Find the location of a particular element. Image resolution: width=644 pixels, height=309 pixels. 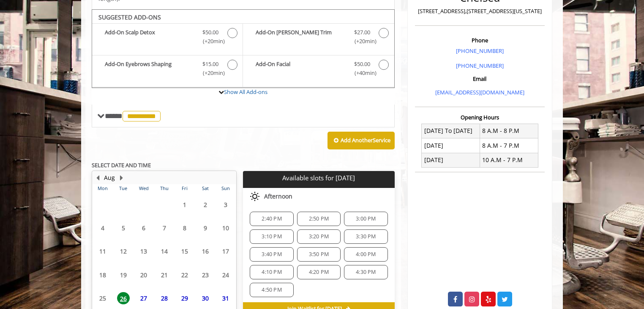

span: $15.00 is located at coordinates (210, 64).